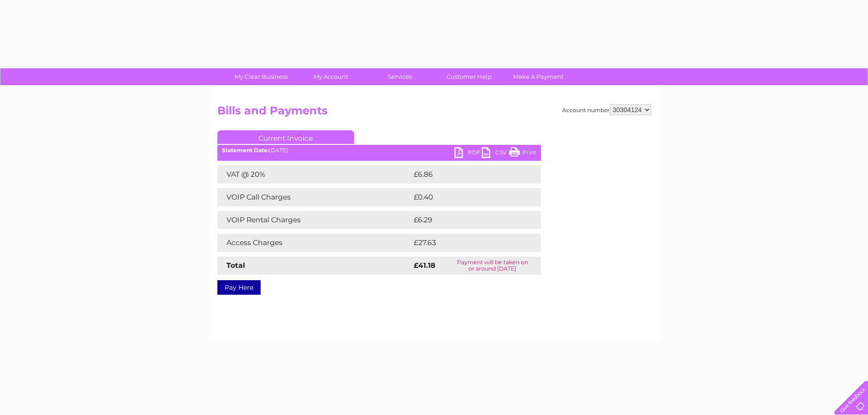 This screenshot has height=415, width=868. What do you see at coordinates (496, 154) in the screenshot?
I see `a: CSV` at bounding box center [496, 154].